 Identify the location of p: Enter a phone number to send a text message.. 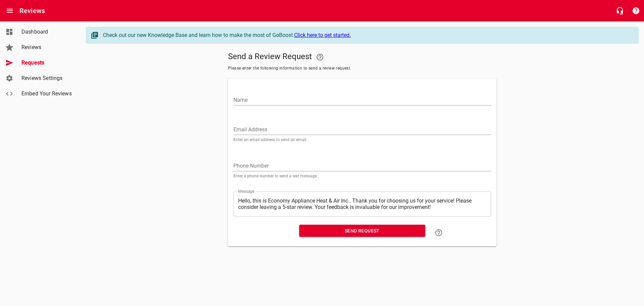
(362, 176).